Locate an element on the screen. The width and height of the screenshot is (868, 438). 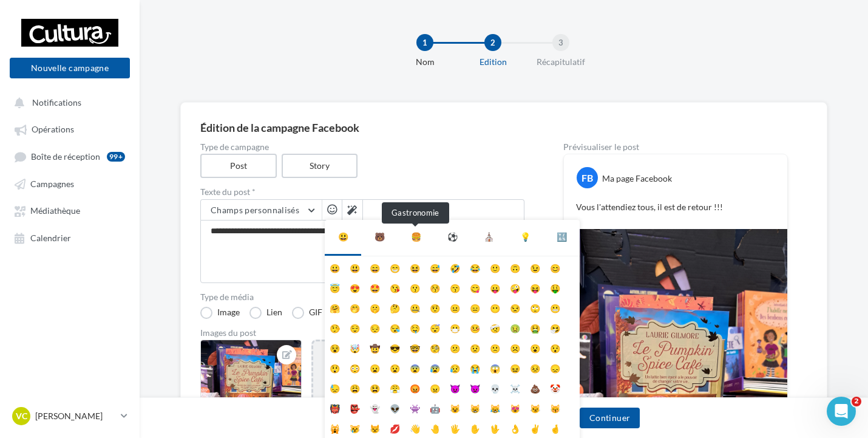
a: Opérations is located at coordinates (70, 128).